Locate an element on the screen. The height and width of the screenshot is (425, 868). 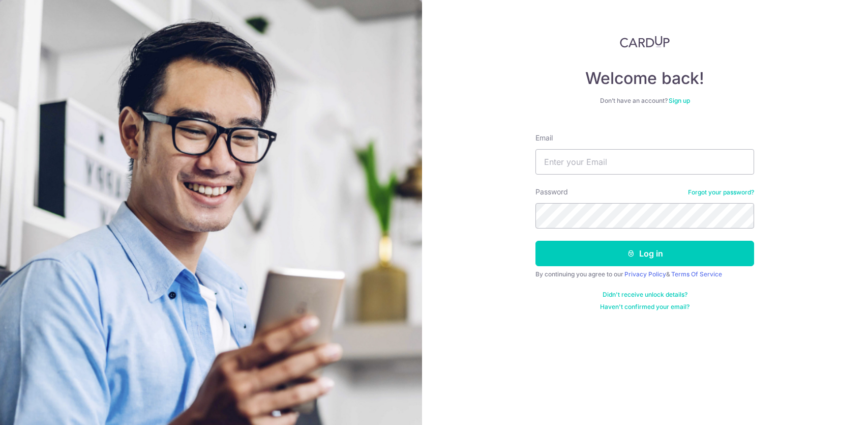
a: Didn't receive unlock details? is located at coordinates (645, 295).